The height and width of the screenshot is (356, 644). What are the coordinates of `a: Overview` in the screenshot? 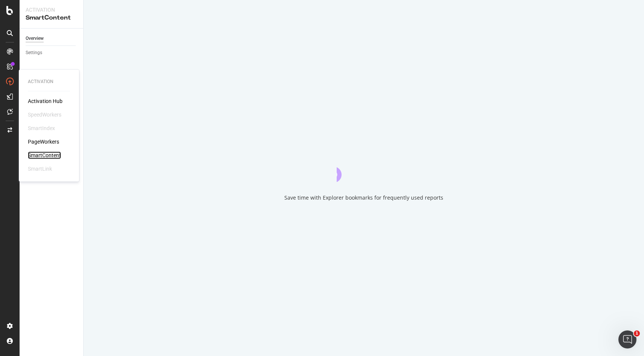 It's located at (52, 38).